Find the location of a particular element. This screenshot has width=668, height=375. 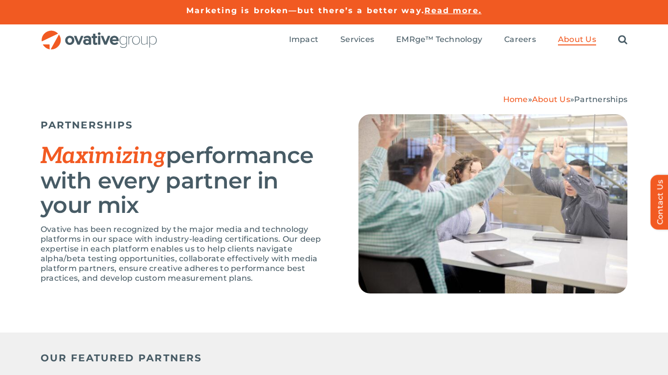

span: Partnerships is located at coordinates (600, 99).